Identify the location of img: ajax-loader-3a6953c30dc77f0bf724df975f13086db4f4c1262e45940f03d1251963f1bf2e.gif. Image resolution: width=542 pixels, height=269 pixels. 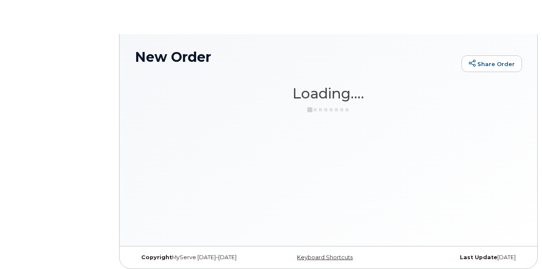
(329, 109).